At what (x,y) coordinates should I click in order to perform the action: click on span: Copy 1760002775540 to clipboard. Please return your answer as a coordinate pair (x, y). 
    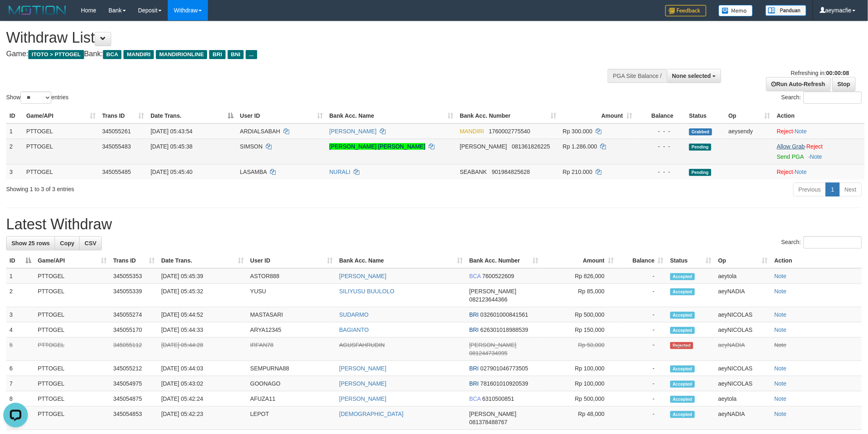
    Looking at the image, I should click on (509, 132).